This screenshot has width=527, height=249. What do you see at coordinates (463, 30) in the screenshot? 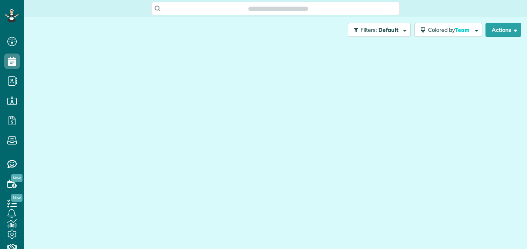
I see `span: Team` at bounding box center [463, 30].